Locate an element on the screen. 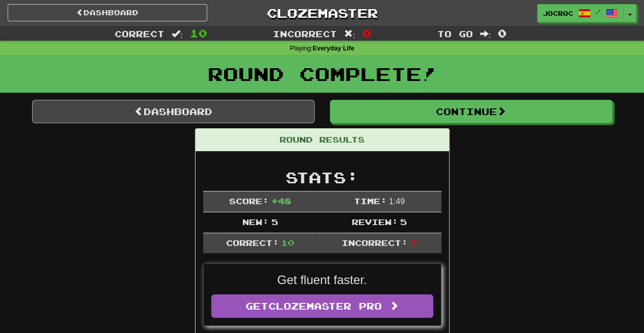 Image resolution: width=644 pixels, height=333 pixels. span: + 48 is located at coordinates (280, 201).